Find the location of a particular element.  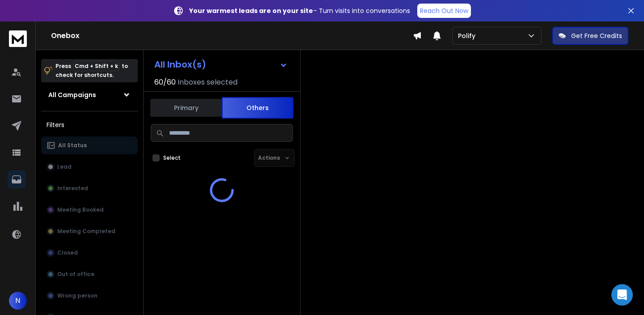

p: Reach Out Now is located at coordinates (444, 11).